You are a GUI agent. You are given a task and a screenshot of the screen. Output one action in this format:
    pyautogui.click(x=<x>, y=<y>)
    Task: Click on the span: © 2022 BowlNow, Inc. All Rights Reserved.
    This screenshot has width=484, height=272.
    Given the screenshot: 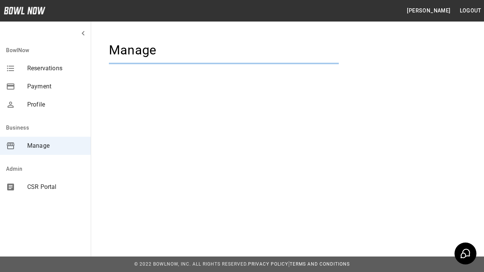 What is the action you would take?
    pyautogui.click(x=191, y=264)
    